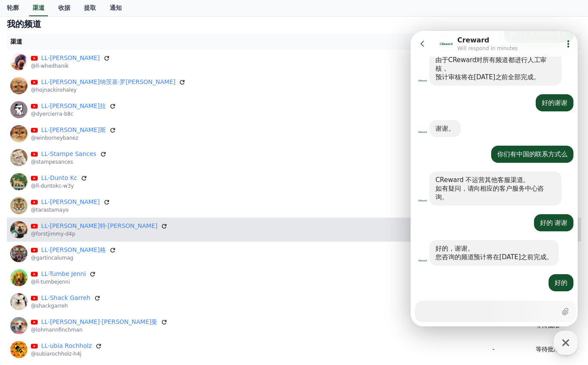 The height and width of the screenshot is (365, 588). I want to click on font: @hojnackirohaley, so click(53, 90).